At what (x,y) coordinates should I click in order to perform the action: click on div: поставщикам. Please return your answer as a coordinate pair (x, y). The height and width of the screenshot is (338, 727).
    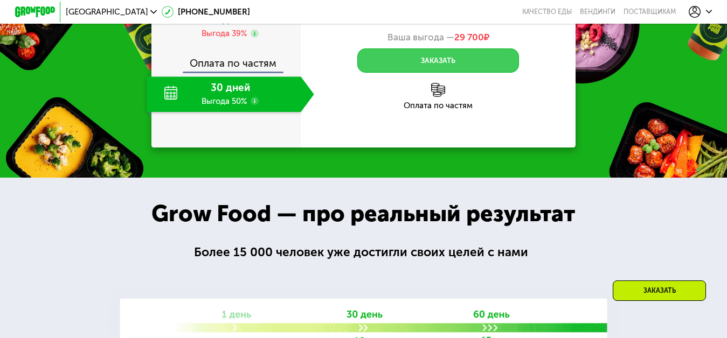
    Looking at the image, I should click on (649, 12).